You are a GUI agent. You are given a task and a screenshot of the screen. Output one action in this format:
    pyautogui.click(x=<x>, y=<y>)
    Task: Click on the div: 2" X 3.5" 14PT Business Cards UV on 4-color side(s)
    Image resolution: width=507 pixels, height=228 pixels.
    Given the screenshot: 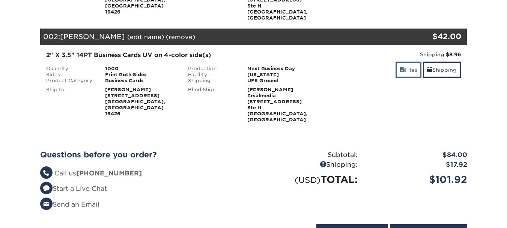 What is the action you would take?
    pyautogui.click(x=182, y=55)
    